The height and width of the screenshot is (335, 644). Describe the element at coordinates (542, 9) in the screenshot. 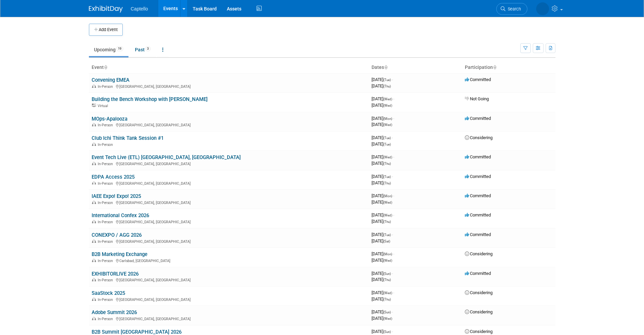

I see `img: Mackenzie Hood` at that location.